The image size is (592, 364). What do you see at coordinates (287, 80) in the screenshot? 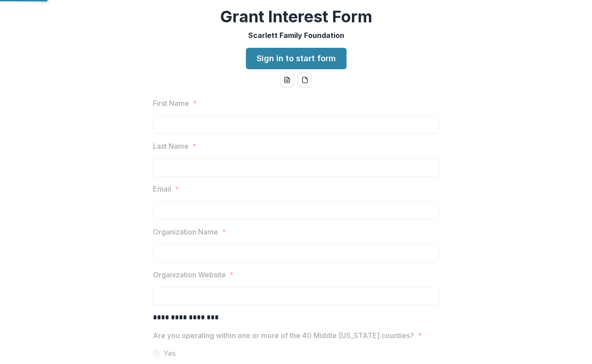
I see `button: word-download` at bounding box center [287, 80].